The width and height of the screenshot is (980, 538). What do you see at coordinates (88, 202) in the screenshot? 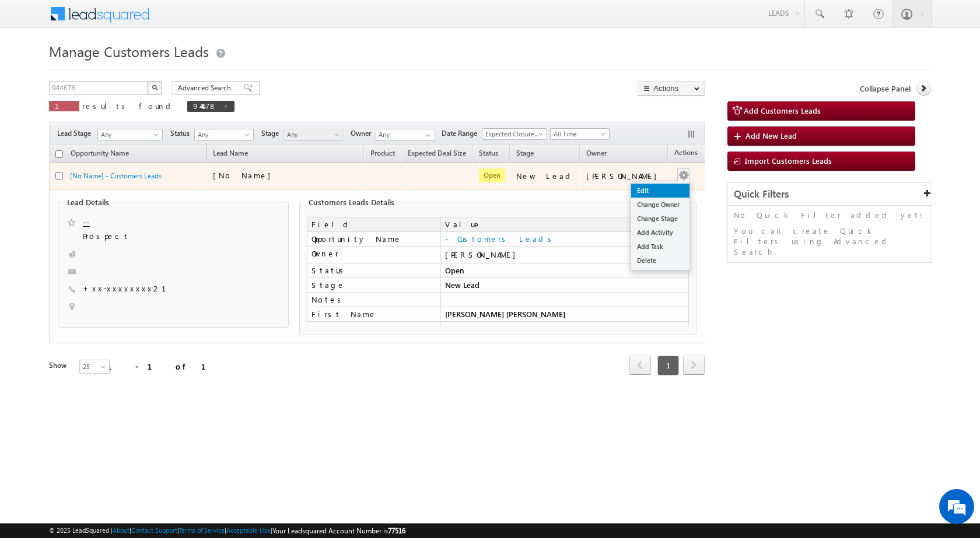
I see `legend: Lead Details` at bounding box center [88, 202].